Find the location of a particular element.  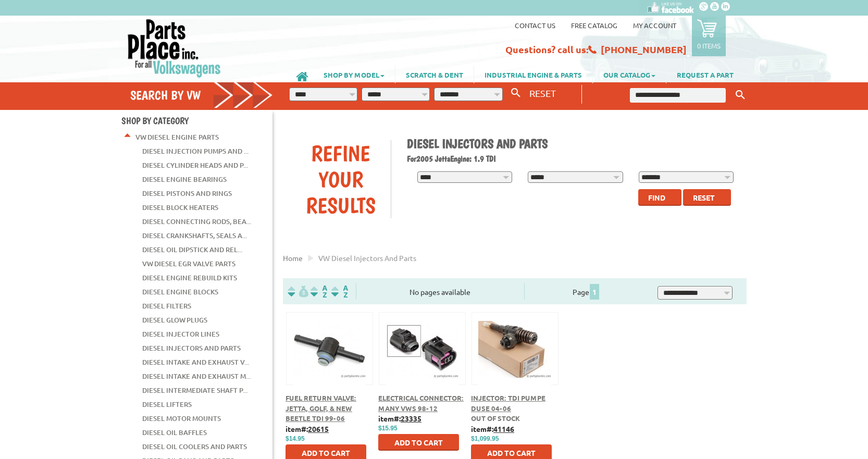

u: 23335 is located at coordinates (411, 418).